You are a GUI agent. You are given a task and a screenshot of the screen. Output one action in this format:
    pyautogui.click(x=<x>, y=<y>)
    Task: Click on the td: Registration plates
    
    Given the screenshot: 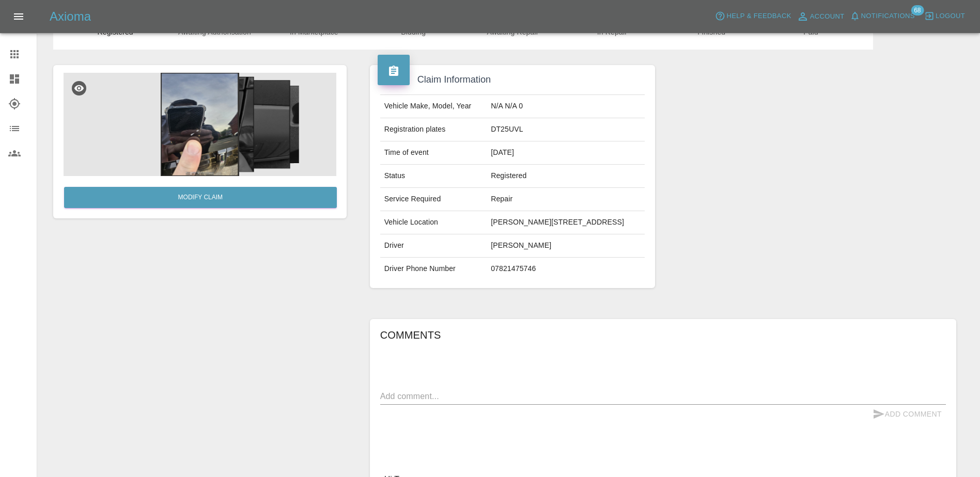 What is the action you would take?
    pyautogui.click(x=434, y=130)
    